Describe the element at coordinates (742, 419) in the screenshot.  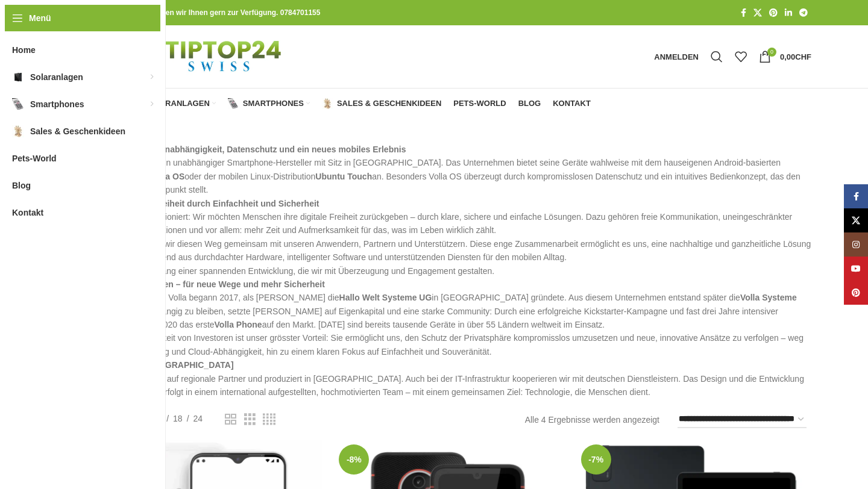
I see `select: Shop-Reihenfolge` at that location.